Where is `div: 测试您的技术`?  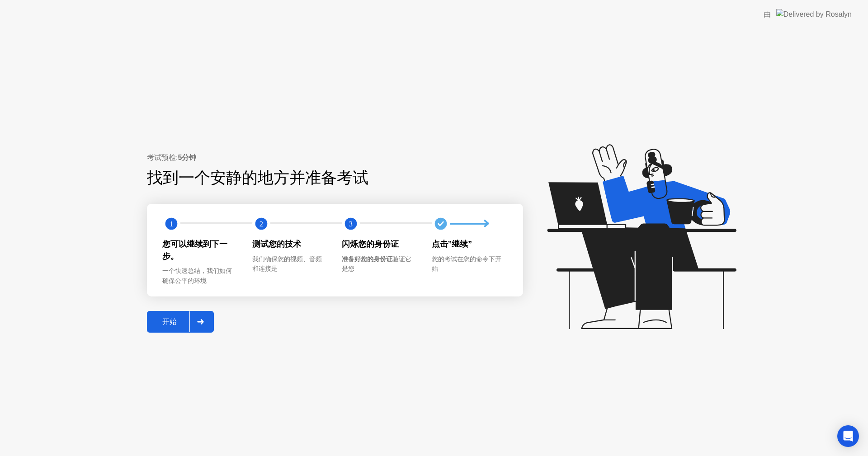 div: 测试您的技术 is located at coordinates (290, 244).